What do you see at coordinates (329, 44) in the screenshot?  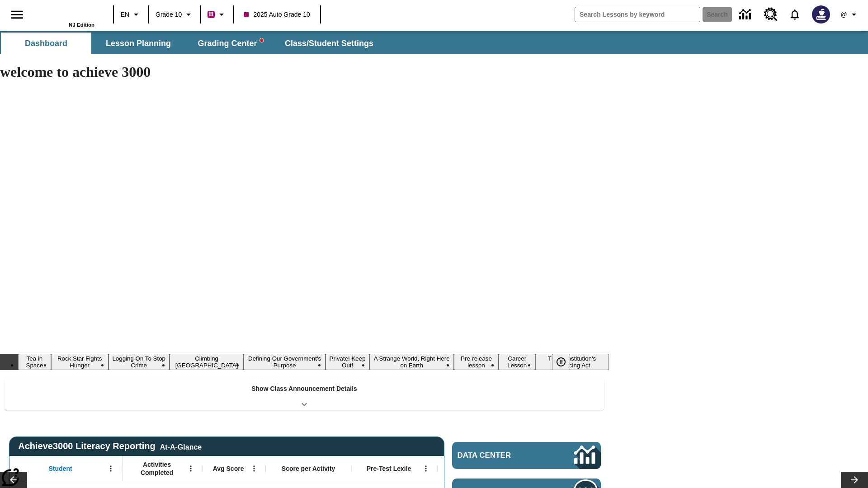 I see `button: Class/Student Settings` at bounding box center [329, 44].